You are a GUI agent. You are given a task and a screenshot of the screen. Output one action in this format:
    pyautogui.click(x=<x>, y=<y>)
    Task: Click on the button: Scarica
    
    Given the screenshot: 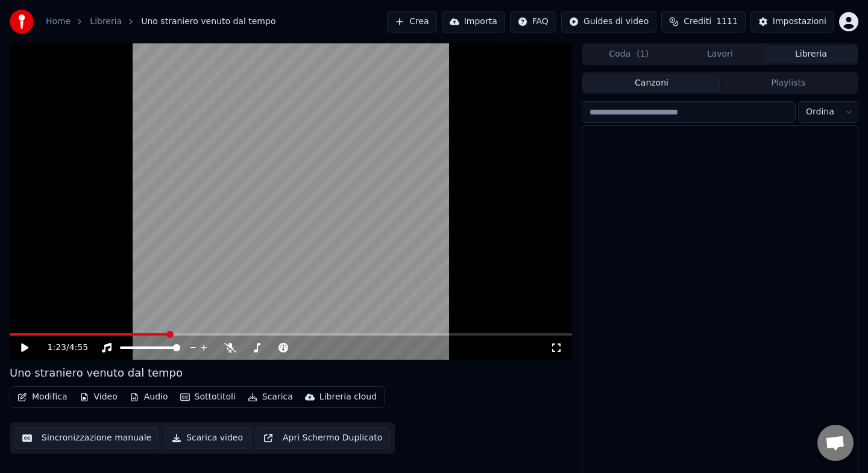 What is the action you would take?
    pyautogui.click(x=270, y=397)
    